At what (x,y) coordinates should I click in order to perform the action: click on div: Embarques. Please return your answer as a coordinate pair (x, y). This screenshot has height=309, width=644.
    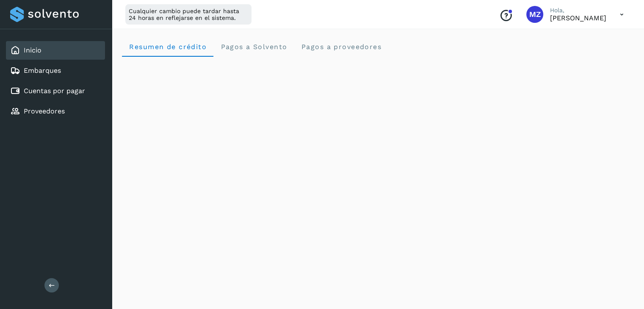
    Looking at the image, I should click on (55, 71).